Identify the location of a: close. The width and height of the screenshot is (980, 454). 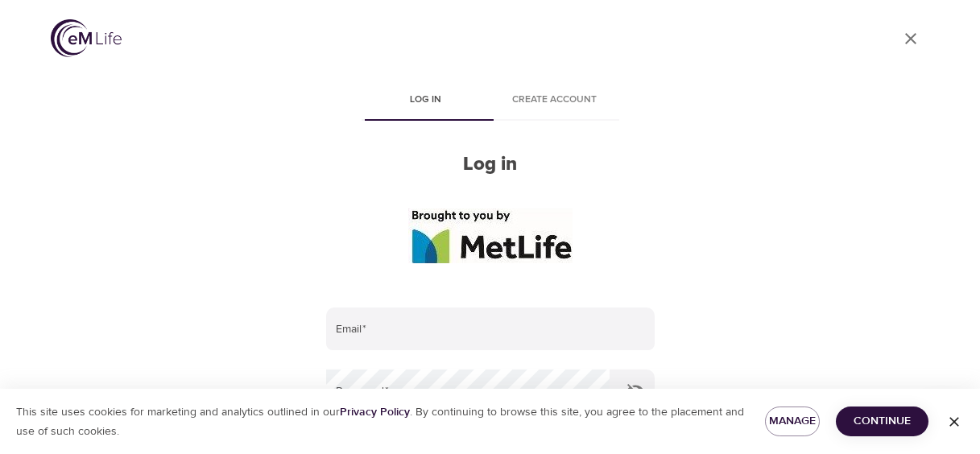
(911, 39).